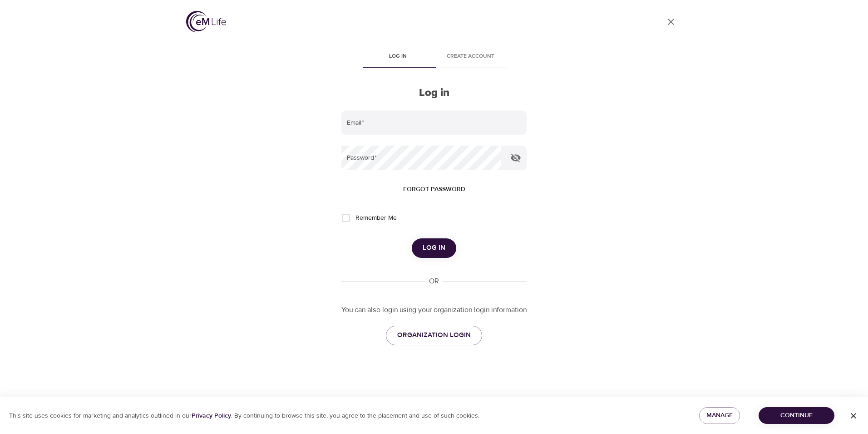 This screenshot has height=434, width=868. What do you see at coordinates (434, 93) in the screenshot?
I see `h2: Log in` at bounding box center [434, 93].